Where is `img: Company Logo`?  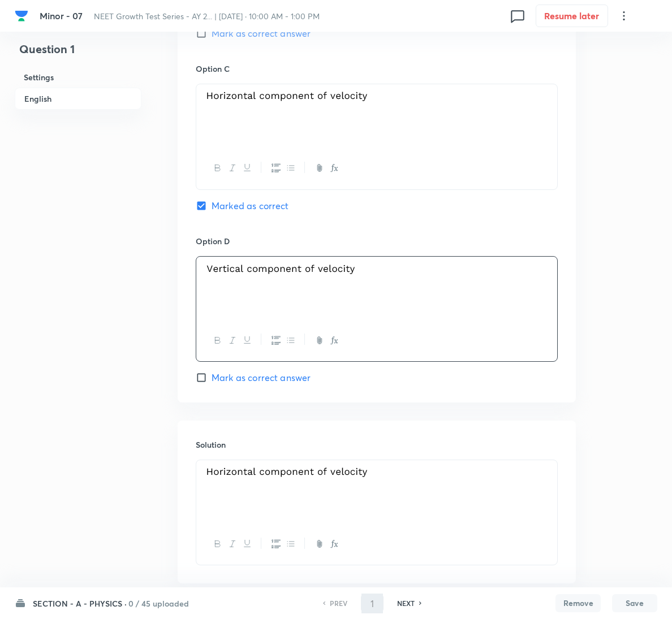 img: Company Logo is located at coordinates (22, 16).